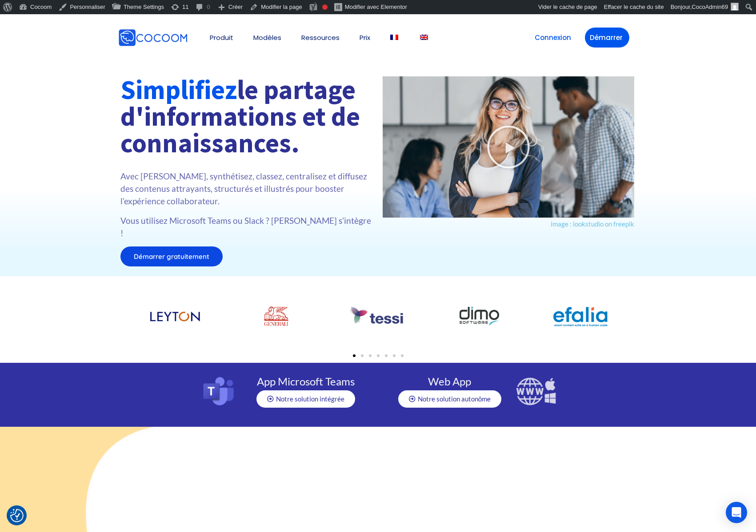  What do you see at coordinates (222, 37) in the screenshot?
I see `a: Produit` at bounding box center [222, 37].